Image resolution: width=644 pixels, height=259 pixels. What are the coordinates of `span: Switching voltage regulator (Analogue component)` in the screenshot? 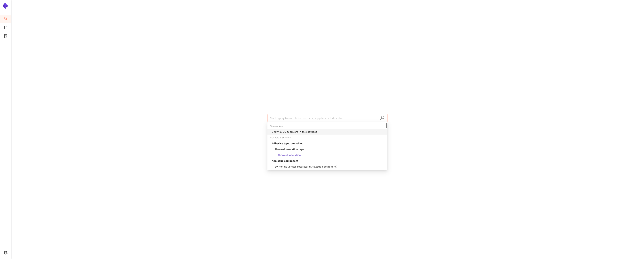 It's located at (305, 167).